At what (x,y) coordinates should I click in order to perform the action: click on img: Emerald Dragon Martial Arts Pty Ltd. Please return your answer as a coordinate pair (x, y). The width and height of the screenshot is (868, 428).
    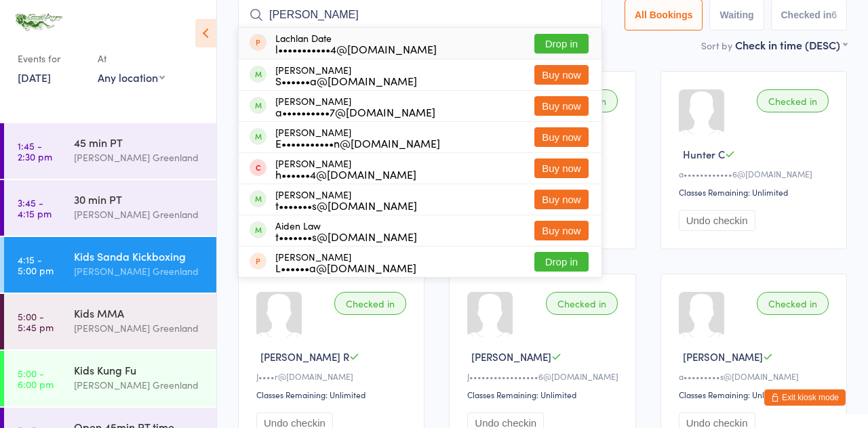
    Looking at the image, I should click on (39, 22).